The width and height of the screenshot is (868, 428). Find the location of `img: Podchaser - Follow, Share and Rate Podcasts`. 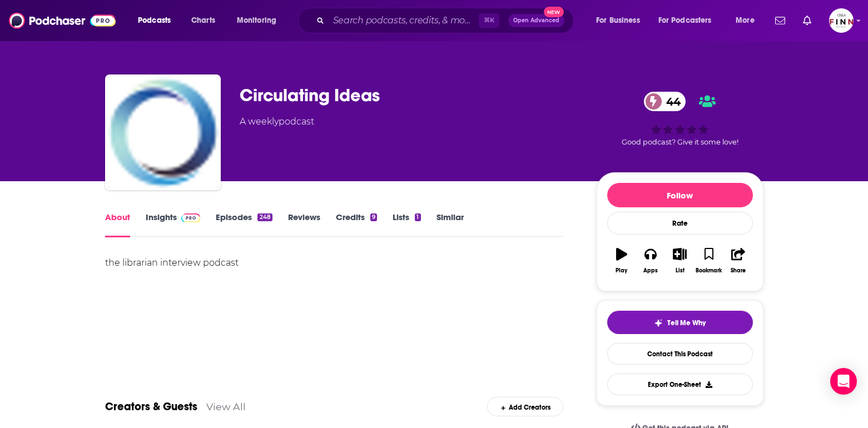

img: Podchaser - Follow, Share and Rate Podcasts is located at coordinates (62, 20).